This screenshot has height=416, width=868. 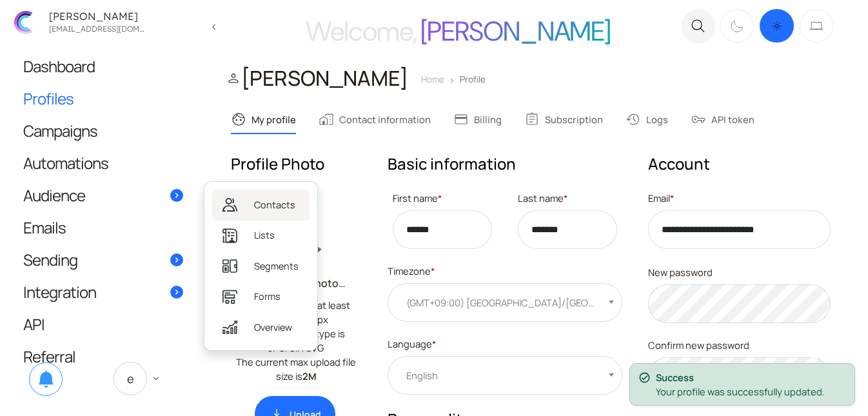 I want to click on a: Dashboard, so click(x=104, y=66).